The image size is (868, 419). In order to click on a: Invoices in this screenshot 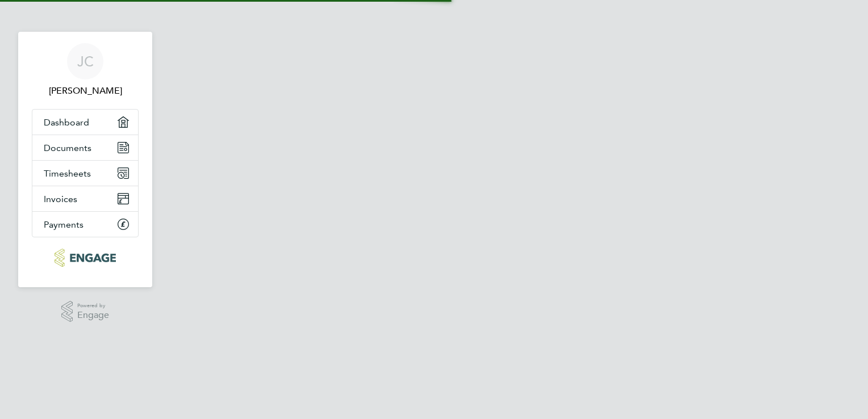, I will do `click(85, 199)`.